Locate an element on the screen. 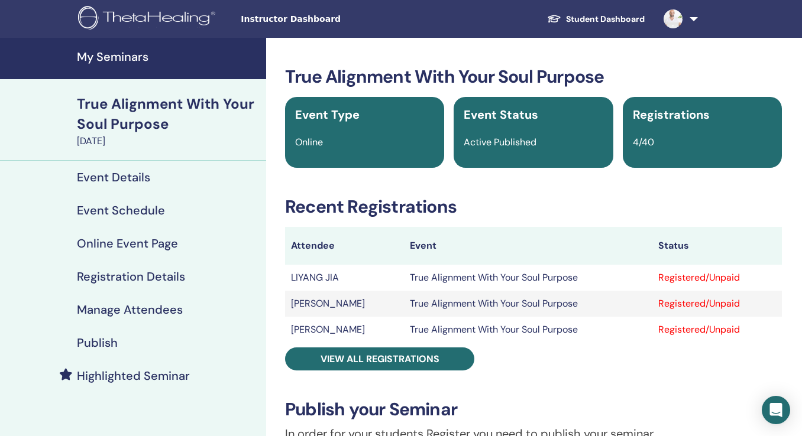 The image size is (802, 436). span: 4/40 is located at coordinates (643, 142).